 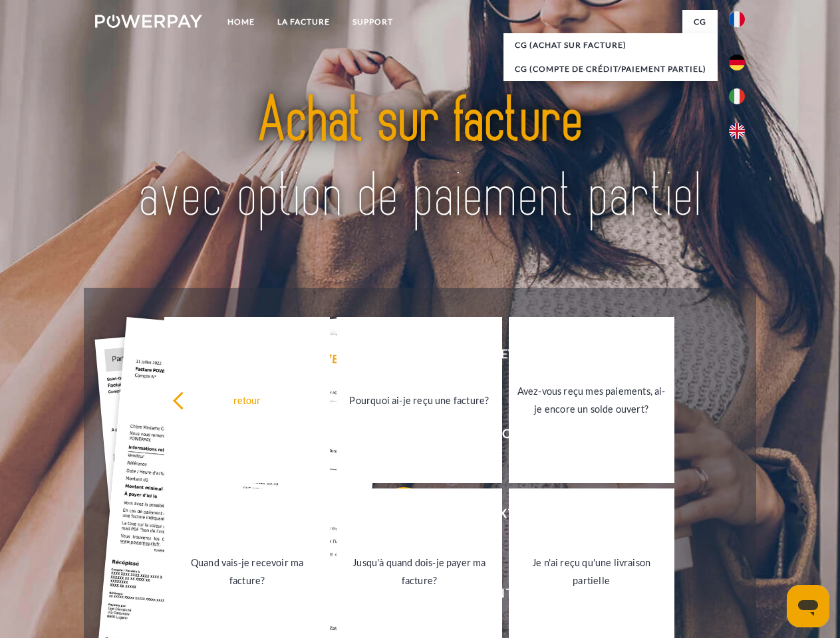 I want to click on div: Jusqu'à quand dois-je payer ma facture?, so click(x=419, y=572).